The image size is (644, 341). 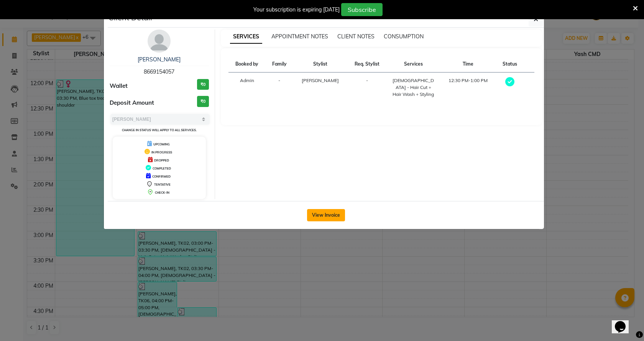 What do you see at coordinates (468, 87) in the screenshot?
I see `td: 12:30 PM-1:00 PM` at bounding box center [468, 87].